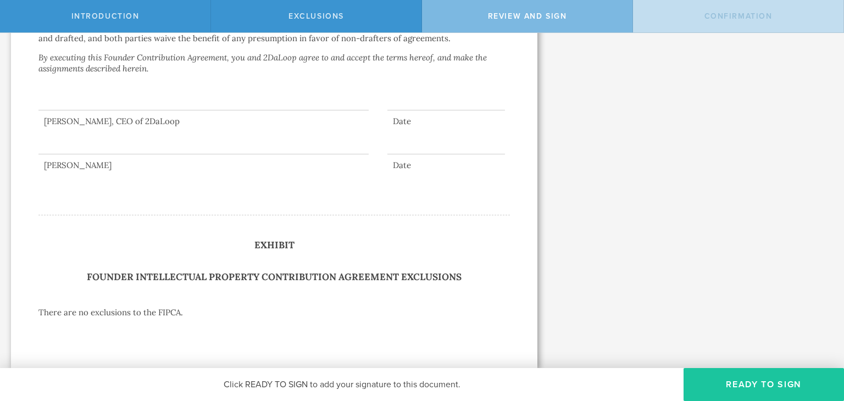  Describe the element at coordinates (274, 261) in the screenshot. I see `h1: Exhibit Founder Intellectual Property Contribution Agreement Exclusions` at that location.